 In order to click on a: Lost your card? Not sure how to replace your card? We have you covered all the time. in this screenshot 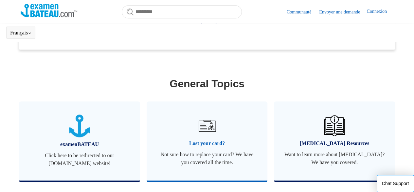, I will do `click(207, 141)`.